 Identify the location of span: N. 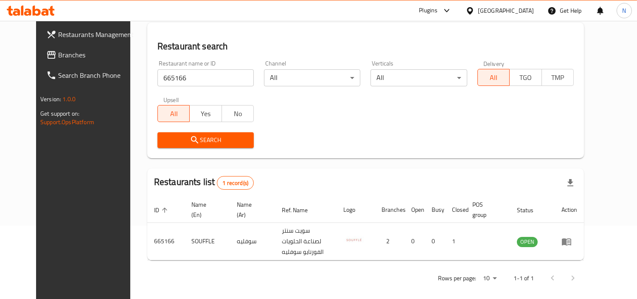
(624, 11).